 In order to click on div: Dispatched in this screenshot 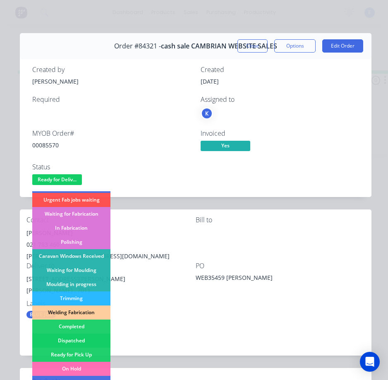, I will do `click(71, 341)`.